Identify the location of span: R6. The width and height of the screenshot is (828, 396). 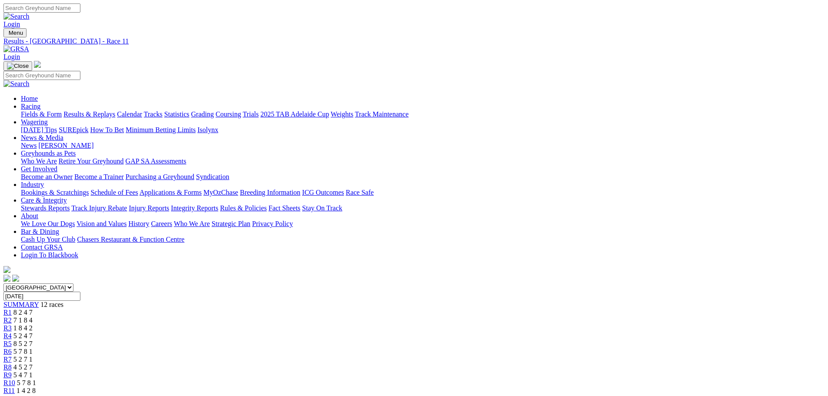
(7, 351).